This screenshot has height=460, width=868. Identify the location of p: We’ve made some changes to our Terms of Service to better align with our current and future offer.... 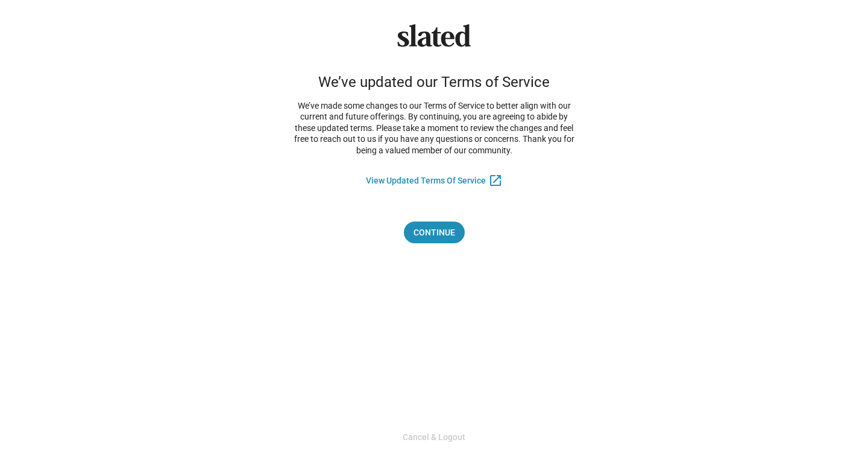
(434, 128).